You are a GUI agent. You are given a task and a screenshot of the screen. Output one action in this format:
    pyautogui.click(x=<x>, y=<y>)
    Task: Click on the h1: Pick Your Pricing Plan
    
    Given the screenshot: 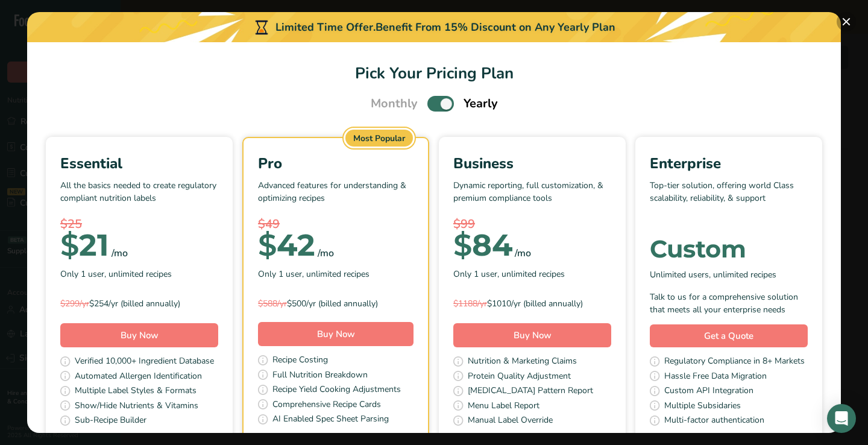 What is the action you would take?
    pyautogui.click(x=434, y=73)
    